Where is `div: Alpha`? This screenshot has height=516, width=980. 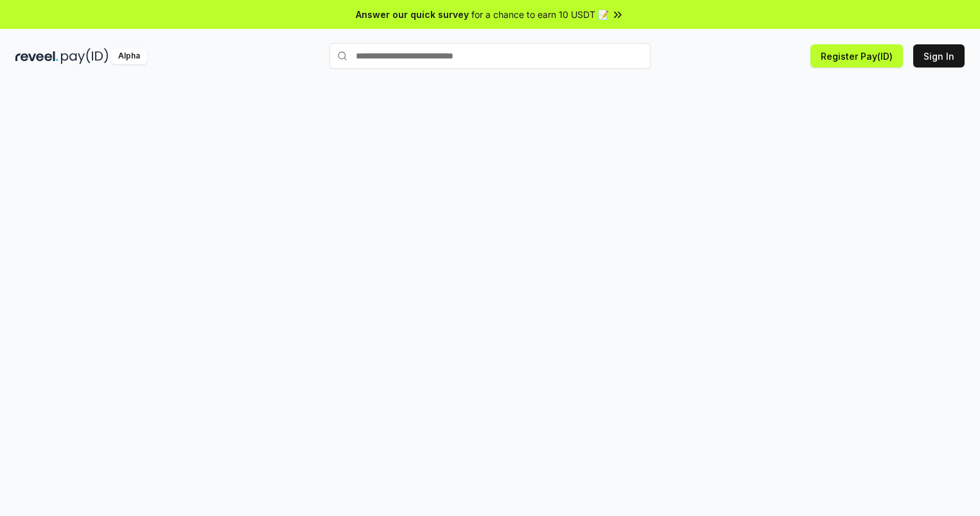 div: Alpha is located at coordinates (129, 56).